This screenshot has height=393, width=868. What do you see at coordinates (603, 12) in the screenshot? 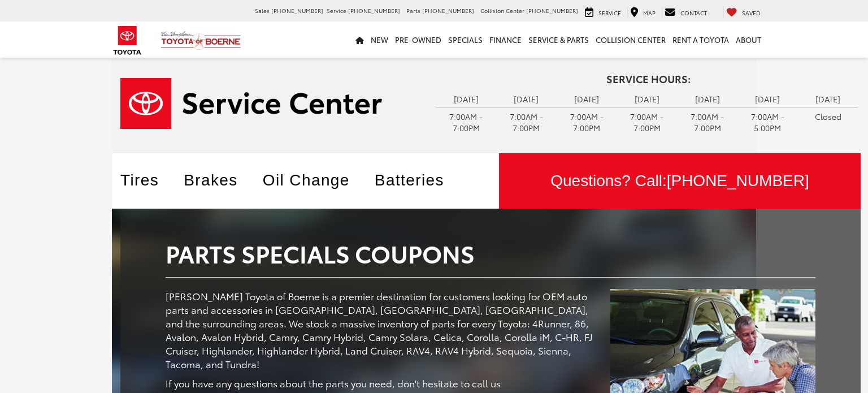
I see `a: Service` at bounding box center [603, 12].